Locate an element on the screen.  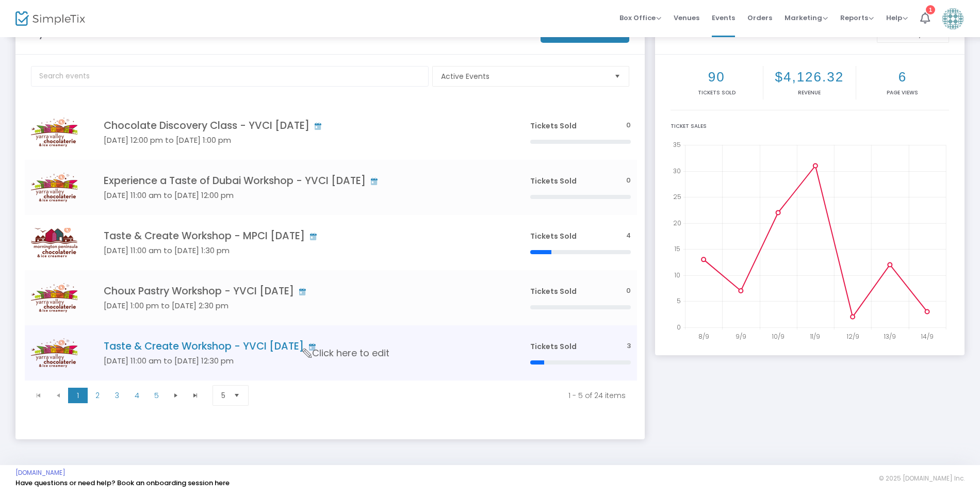
img: 638926291576700120YVCILogo7.png is located at coordinates (54, 132).